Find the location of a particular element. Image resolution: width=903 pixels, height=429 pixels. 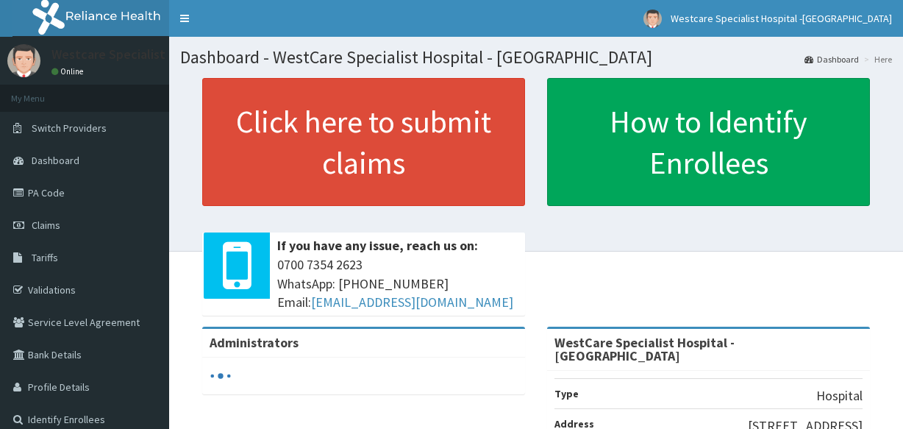

a: Click here to submit claims is located at coordinates (363, 142).